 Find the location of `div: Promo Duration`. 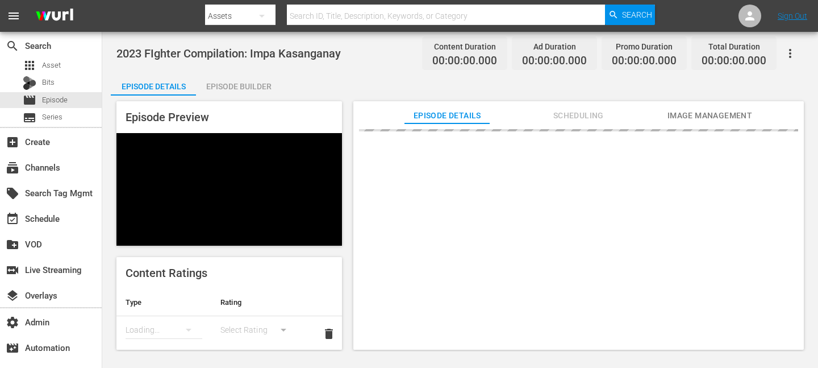

div: Promo Duration is located at coordinates (644, 47).